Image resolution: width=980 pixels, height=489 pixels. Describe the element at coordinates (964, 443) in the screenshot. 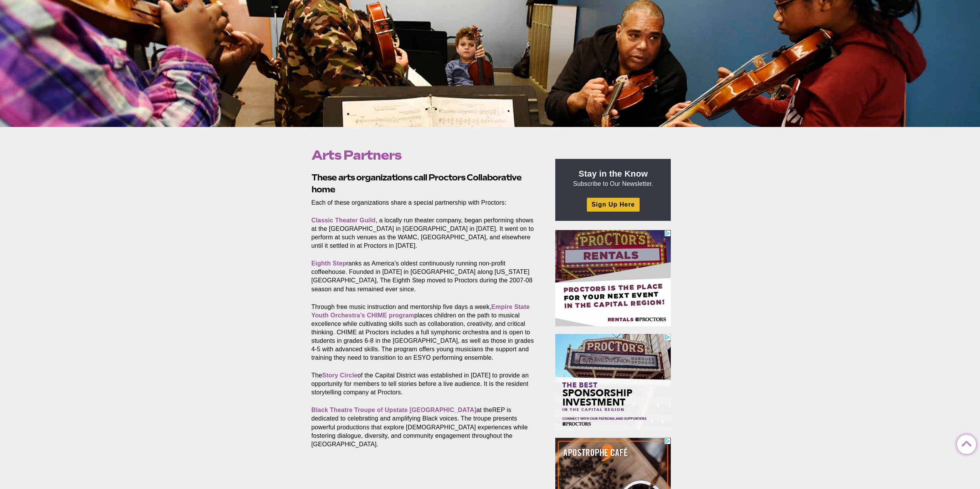

I see `a: Back to Top` at that location.